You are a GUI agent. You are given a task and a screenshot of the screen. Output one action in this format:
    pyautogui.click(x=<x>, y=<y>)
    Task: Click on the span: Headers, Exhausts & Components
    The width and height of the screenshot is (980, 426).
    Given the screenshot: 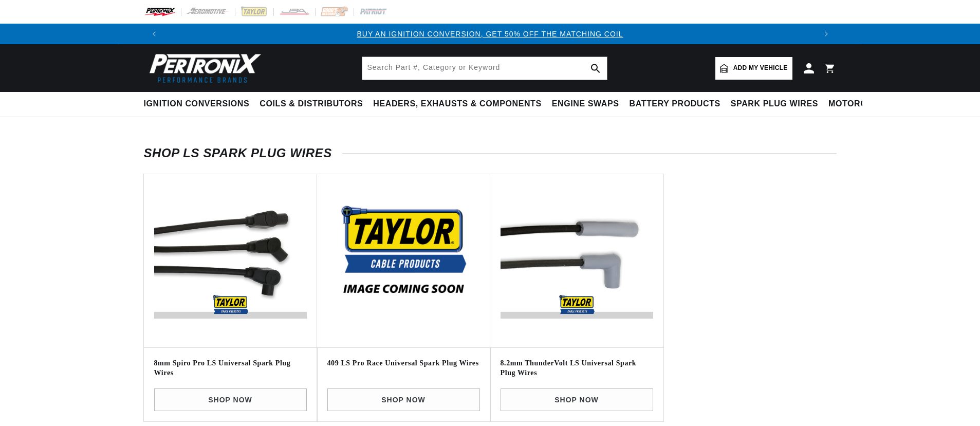 What is the action you would take?
    pyautogui.click(x=457, y=104)
    